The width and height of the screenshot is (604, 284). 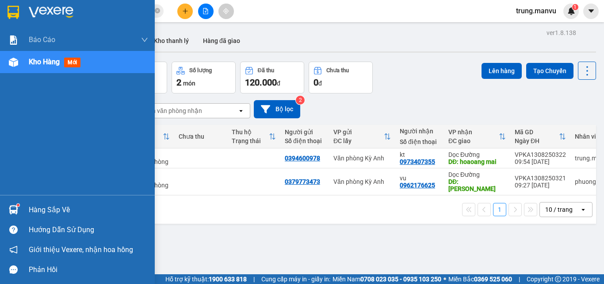 What do you see at coordinates (13, 40) in the screenshot?
I see `img: solution-icon` at bounding box center [13, 40].